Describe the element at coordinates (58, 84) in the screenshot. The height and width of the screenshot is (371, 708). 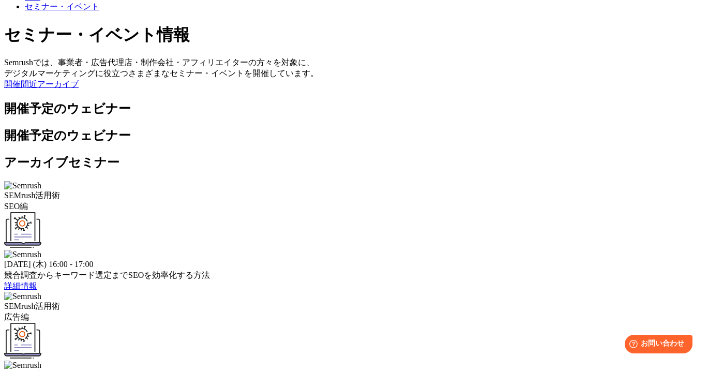
I see `span: アーカイブ` at that location.